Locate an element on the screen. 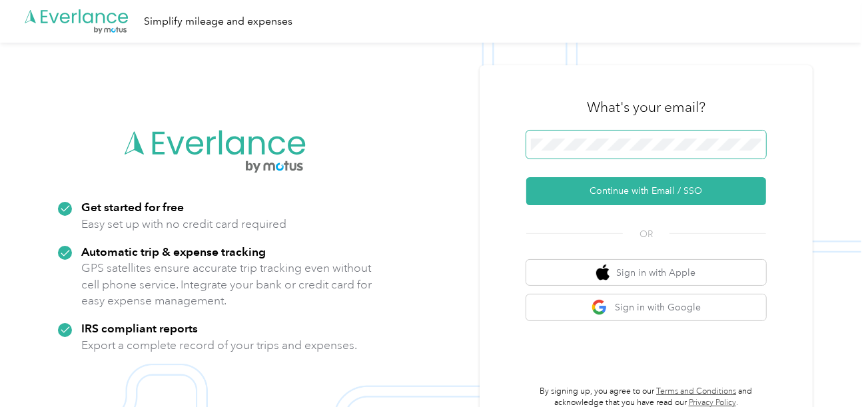 The height and width of the screenshot is (407, 868). button: apple logoSign in with Apple is located at coordinates (646, 272).